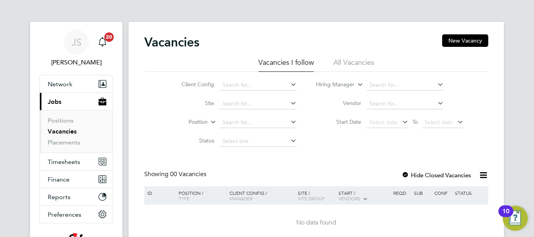 This screenshot has height=237, width=534. I want to click on button: Preferences, so click(76, 215).